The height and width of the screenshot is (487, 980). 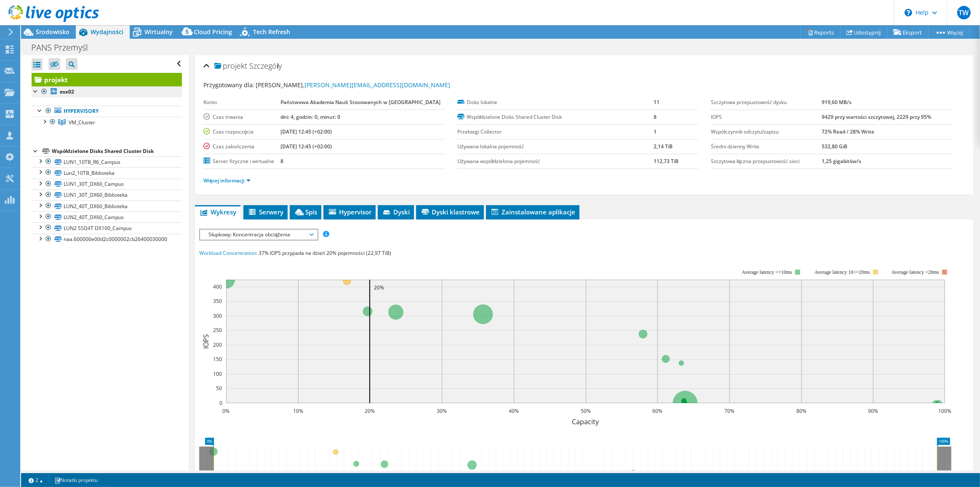 I want to click on span: Wydajności, so click(x=107, y=32).